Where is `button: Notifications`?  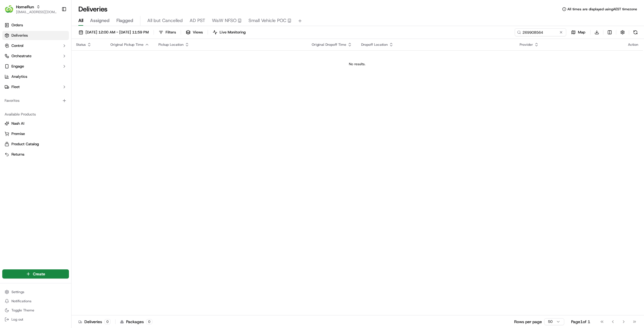
button: Notifications is located at coordinates (36, 301).